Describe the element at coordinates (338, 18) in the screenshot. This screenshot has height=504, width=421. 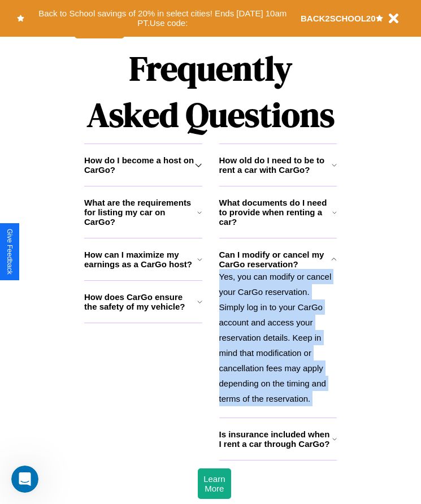
I see `b: BACK2SCHOOL20` at that location.